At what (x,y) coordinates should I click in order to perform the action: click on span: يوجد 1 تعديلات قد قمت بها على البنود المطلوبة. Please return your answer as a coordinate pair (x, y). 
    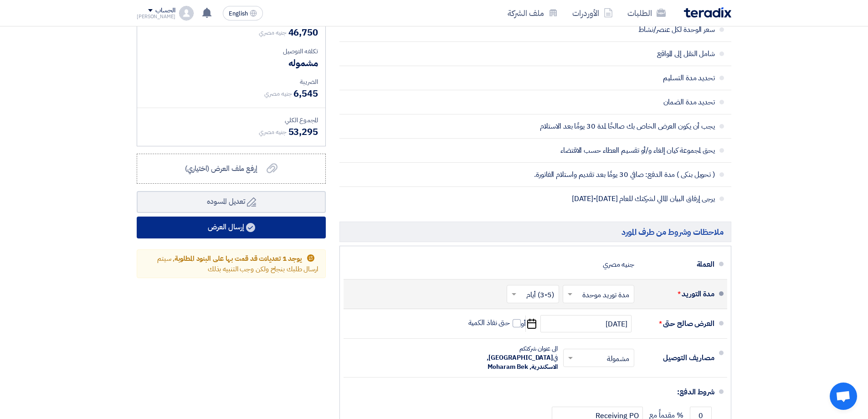
    Looking at the image, I should click on (238, 259).